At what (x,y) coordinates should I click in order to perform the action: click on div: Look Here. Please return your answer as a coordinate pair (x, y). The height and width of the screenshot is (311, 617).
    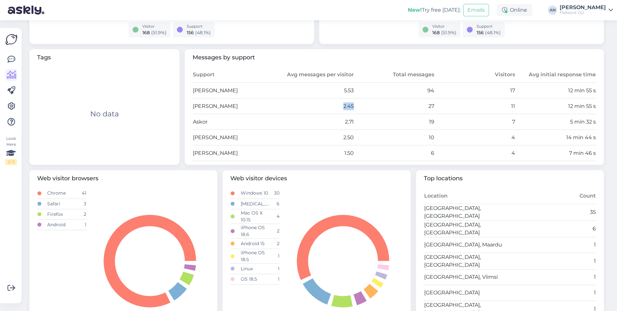
    Looking at the image, I should click on (11, 150).